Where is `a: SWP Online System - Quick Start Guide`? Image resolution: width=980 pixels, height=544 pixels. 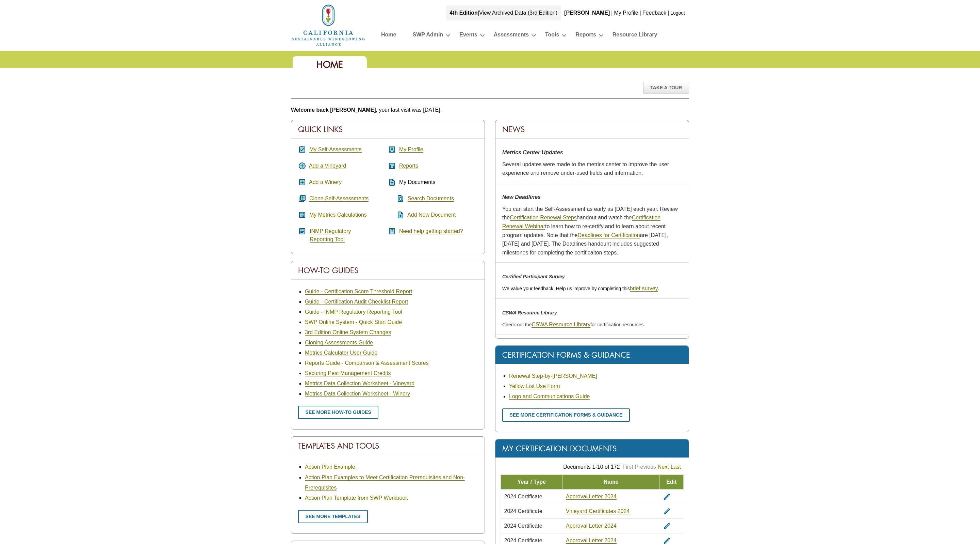
a: SWP Online System - Quick Start Guide is located at coordinates (353, 322).